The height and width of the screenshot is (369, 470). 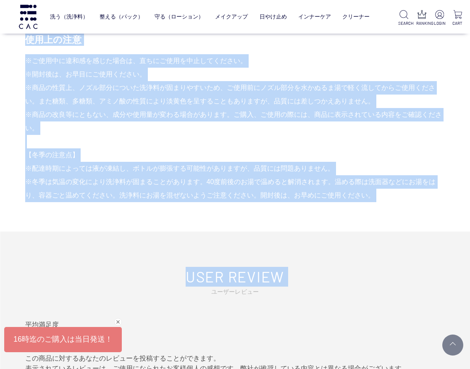 I want to click on p: SEARCH, so click(x=403, y=23).